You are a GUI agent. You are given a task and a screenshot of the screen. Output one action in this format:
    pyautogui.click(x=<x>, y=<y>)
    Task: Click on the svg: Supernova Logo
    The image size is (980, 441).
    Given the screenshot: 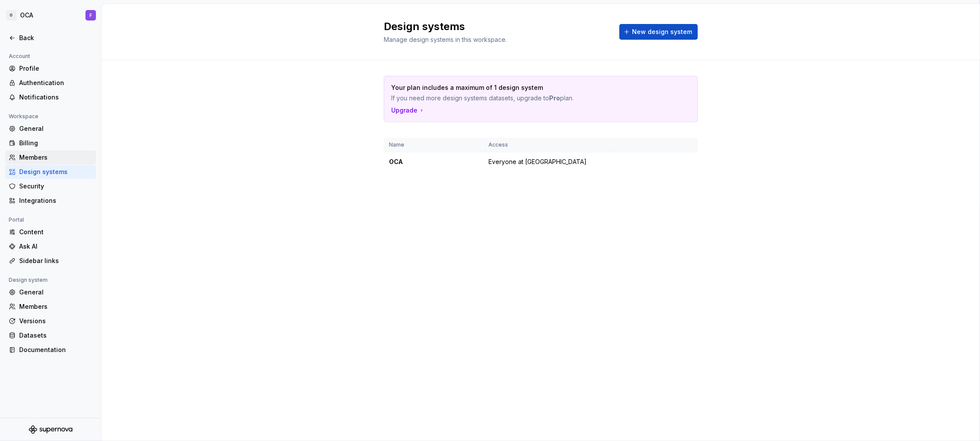 What is the action you would take?
    pyautogui.click(x=50, y=430)
    